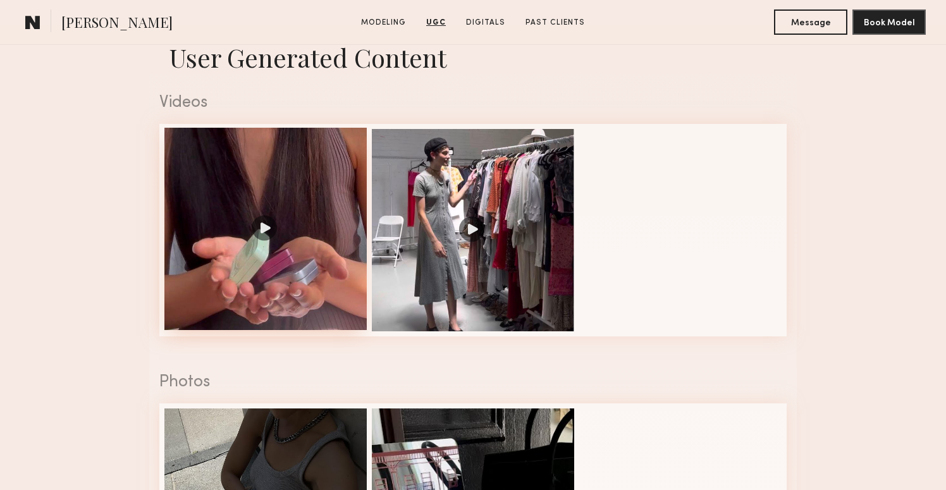  Describe the element at coordinates (383, 23) in the screenshot. I see `a: Modeling` at that location.